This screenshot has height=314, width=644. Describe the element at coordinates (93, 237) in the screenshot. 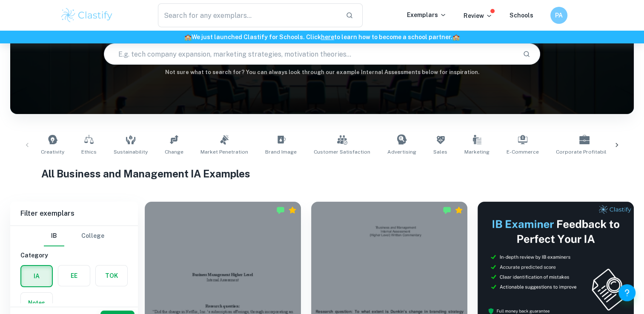

I see `button: College` at that location.